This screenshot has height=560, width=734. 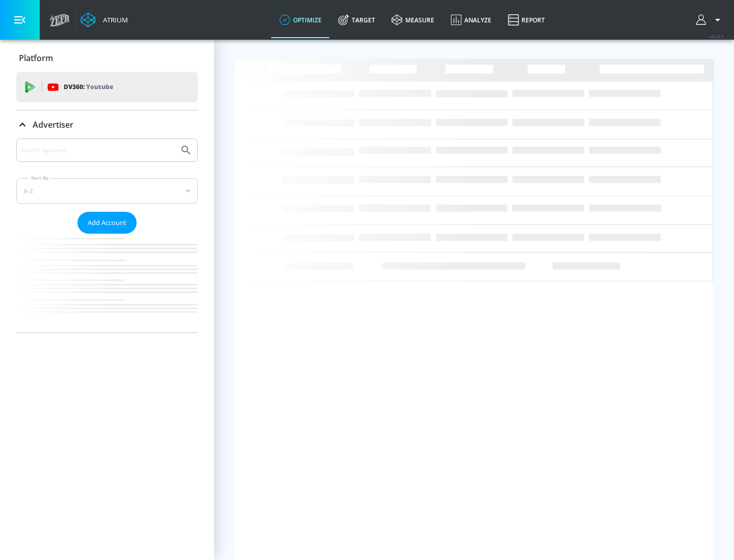 What do you see at coordinates (113, 20) in the screenshot?
I see `div: Atrium` at bounding box center [113, 20].